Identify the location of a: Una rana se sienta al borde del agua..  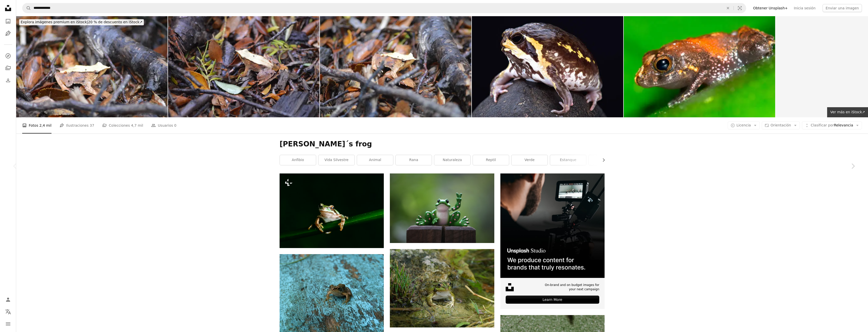
(442, 288).